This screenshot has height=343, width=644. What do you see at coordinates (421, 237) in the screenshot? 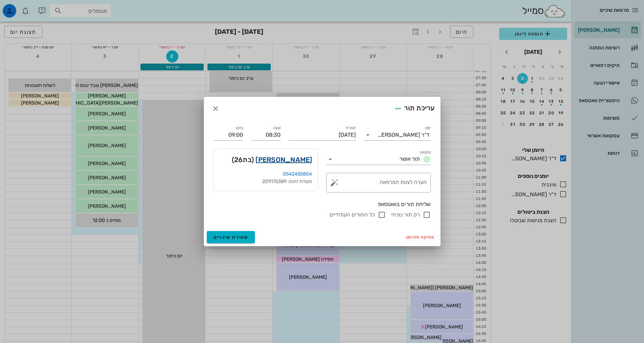
I see `button: מחיקה מהיומן` at bounding box center [421, 237].